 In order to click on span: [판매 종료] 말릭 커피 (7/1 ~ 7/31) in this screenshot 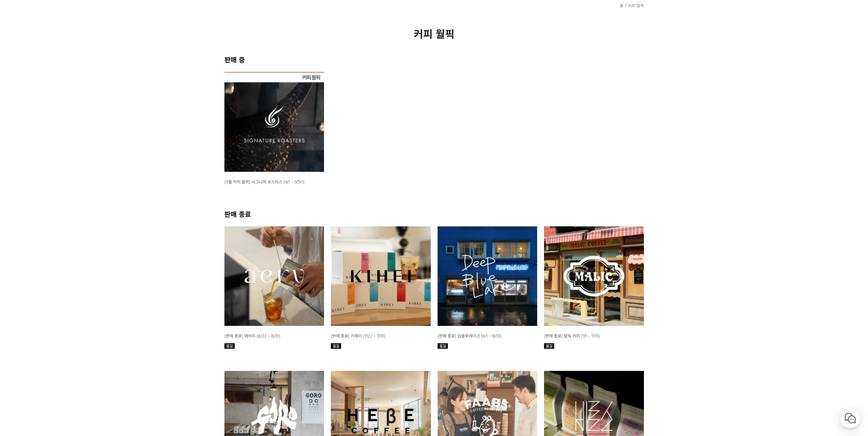, I will do `click(572, 335)`.